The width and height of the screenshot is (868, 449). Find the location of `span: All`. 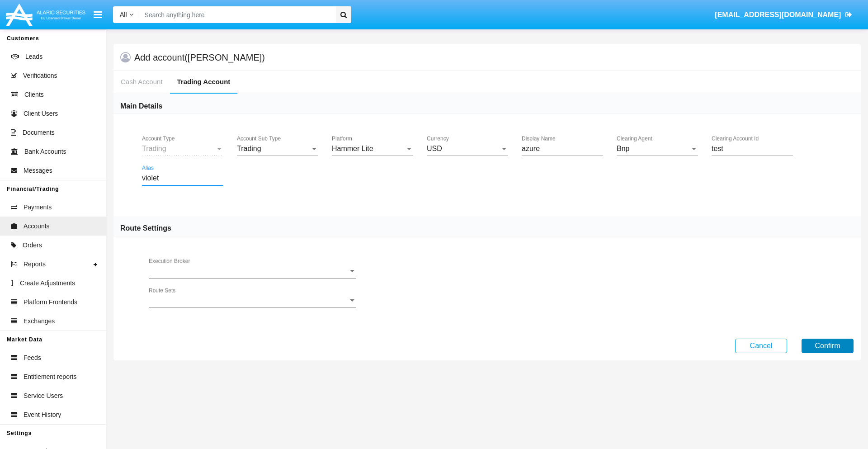

span: All is located at coordinates (124, 15).